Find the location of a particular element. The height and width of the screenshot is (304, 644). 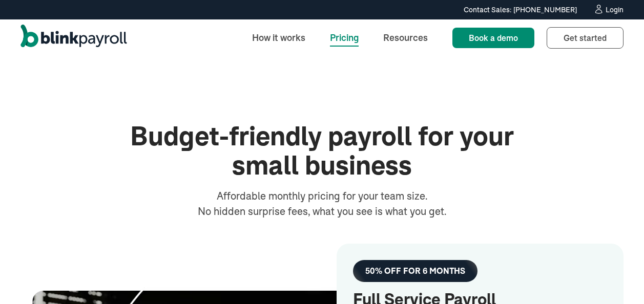

a: Book a demo is located at coordinates (494, 38).